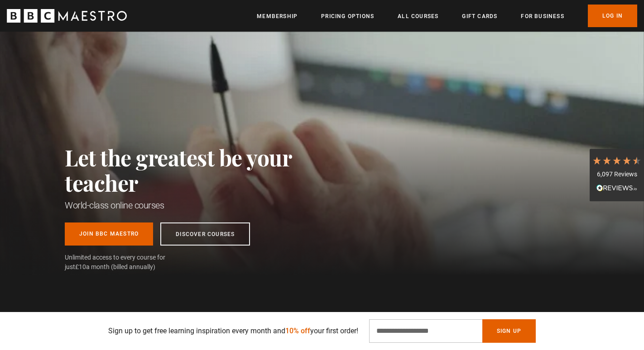 The width and height of the screenshot is (644, 350). What do you see at coordinates (617, 161) in the screenshot?
I see `div: 4.7 Stars` at bounding box center [617, 161].